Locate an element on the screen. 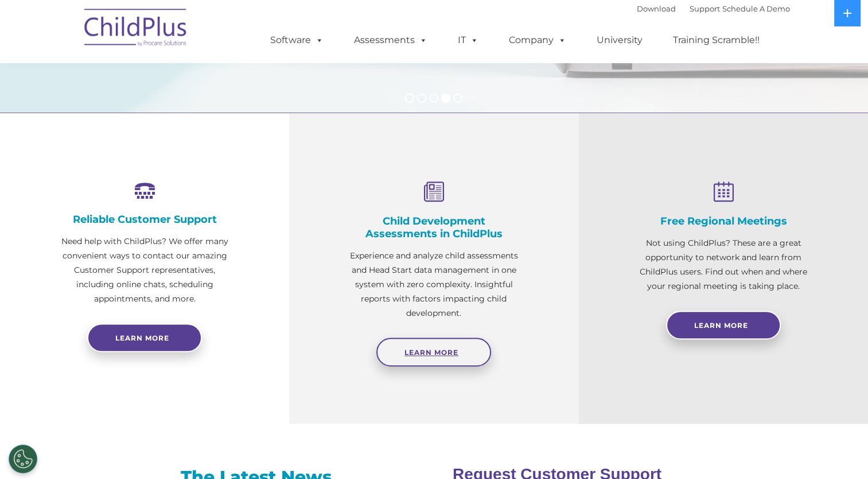  a: Company is located at coordinates (537, 40).